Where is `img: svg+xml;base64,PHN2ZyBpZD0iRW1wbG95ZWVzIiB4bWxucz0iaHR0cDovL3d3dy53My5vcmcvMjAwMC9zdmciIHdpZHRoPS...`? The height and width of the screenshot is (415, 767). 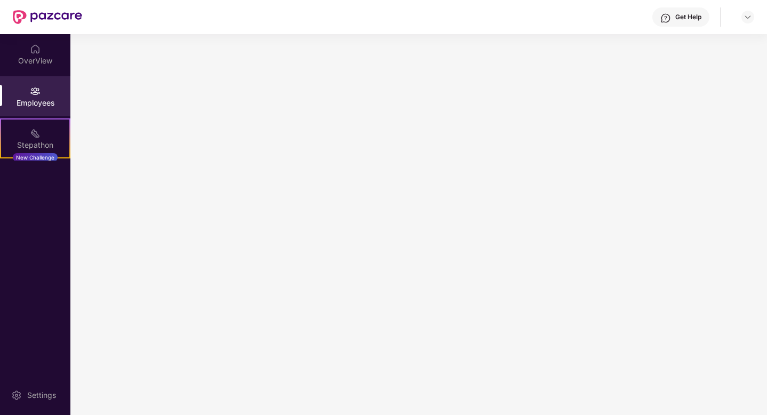
img: svg+xml;base64,PHN2ZyBpZD0iRW1wbG95ZWVzIiB4bWxucz0iaHR0cDovL3d3dy53My5vcmcvMjAwMC9zdmciIHdpZHRoPS... is located at coordinates (35, 91).